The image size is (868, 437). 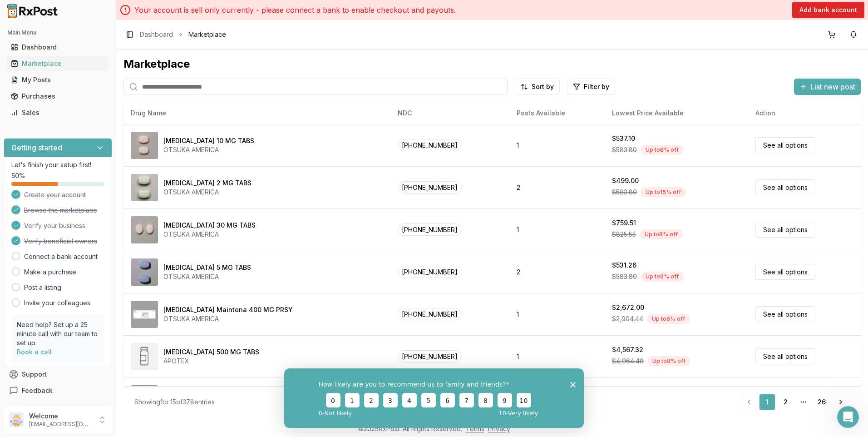 What do you see at coordinates (537, 87) in the screenshot?
I see `button: Sort by` at bounding box center [537, 87].